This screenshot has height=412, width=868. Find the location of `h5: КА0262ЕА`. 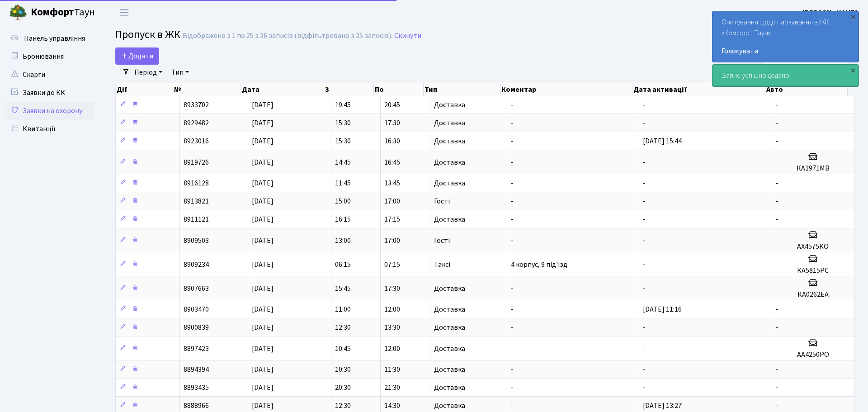

h5: КА0262ЕА is located at coordinates (812, 294).